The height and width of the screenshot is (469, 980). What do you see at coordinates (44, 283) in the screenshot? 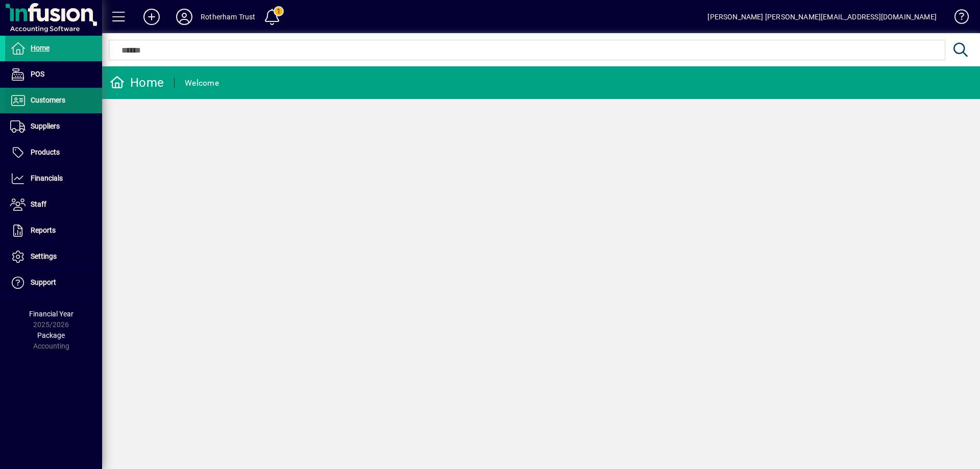
I see `span: Support` at bounding box center [44, 283].